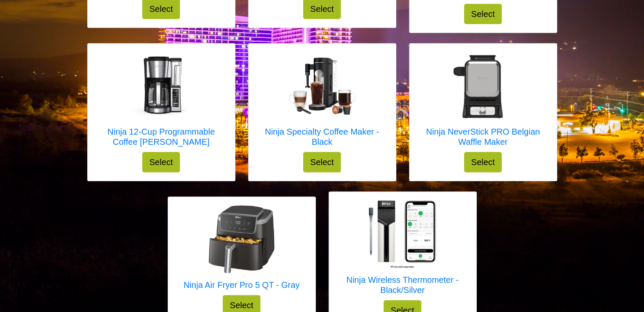 The image size is (644, 312). What do you see at coordinates (242, 239) in the screenshot?
I see `img: Ninja Air Fryer Pro 5 QT - Gray` at bounding box center [242, 239].